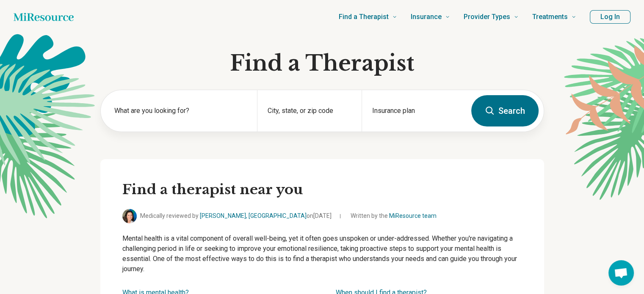 This screenshot has width=644, height=294. What do you see at coordinates (44, 17) in the screenshot?
I see `a: Home page` at bounding box center [44, 17].